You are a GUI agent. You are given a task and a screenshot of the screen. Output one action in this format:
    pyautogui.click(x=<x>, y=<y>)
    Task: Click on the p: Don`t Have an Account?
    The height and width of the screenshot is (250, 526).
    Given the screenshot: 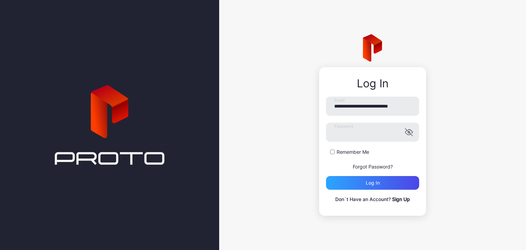 What is the action you would take?
    pyautogui.click(x=373, y=199)
    